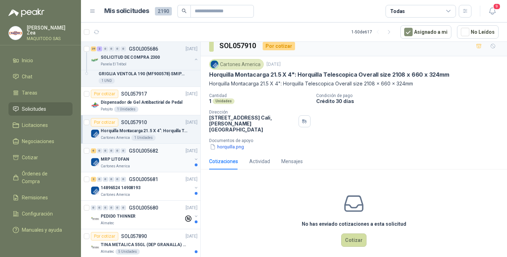 The height and width of the screenshot is (257, 507). Describe the element at coordinates (354, 224) in the screenshot. I see `h3: No has enviado cotizaciones a esta solicitud` at that location.